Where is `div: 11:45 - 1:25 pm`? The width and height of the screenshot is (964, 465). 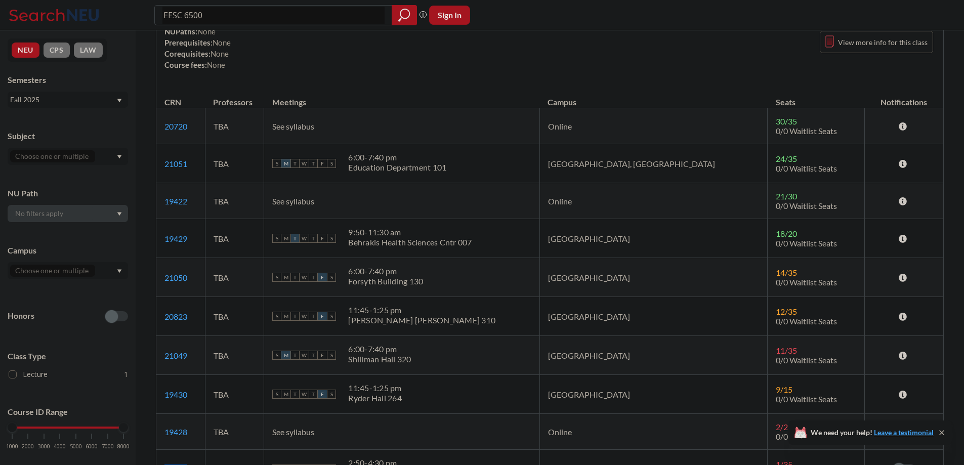 div: 11:45 - 1:25 pm is located at coordinates (422, 310).